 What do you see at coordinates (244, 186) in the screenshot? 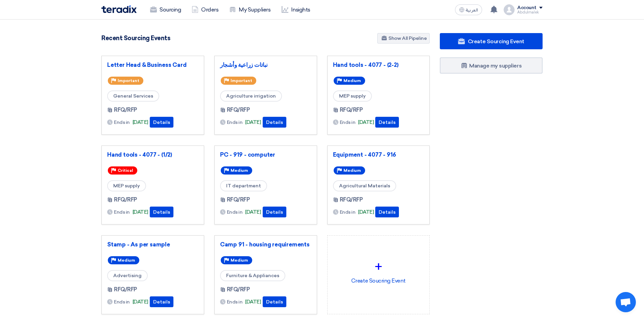
I see `span: IT department` at bounding box center [244, 186].